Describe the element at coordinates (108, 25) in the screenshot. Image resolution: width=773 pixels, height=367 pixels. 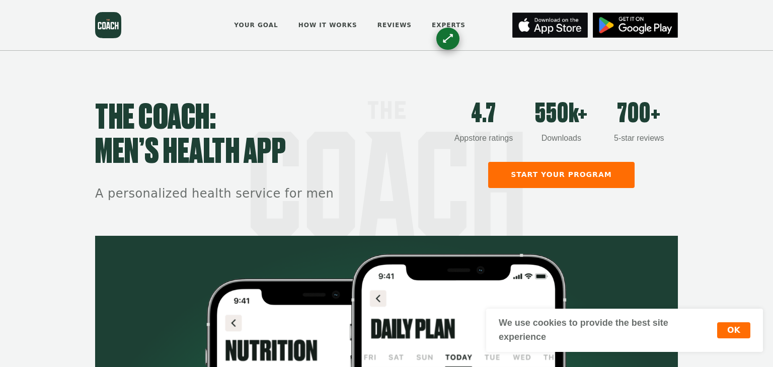
I see `img: the coach logo` at that location.